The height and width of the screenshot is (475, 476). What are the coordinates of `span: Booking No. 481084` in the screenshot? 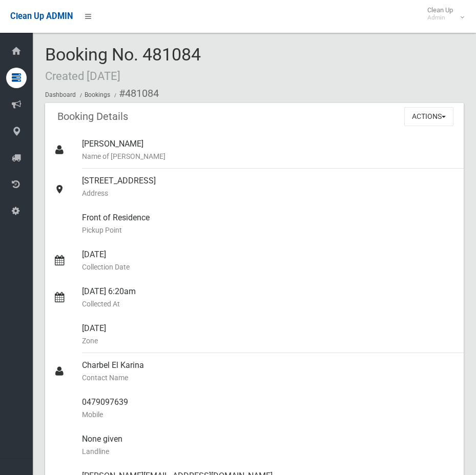 It's located at (123, 64).